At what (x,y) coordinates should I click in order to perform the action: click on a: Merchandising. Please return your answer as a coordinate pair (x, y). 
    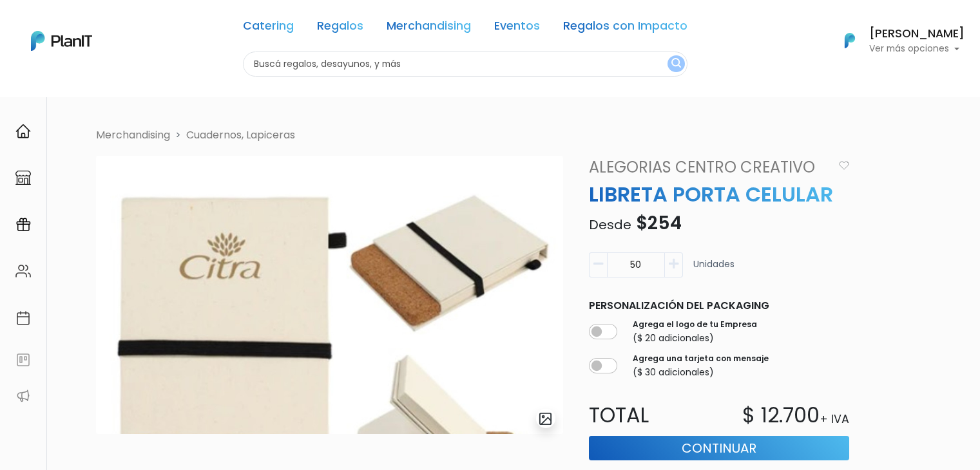
    Looking at the image, I should click on (429, 28).